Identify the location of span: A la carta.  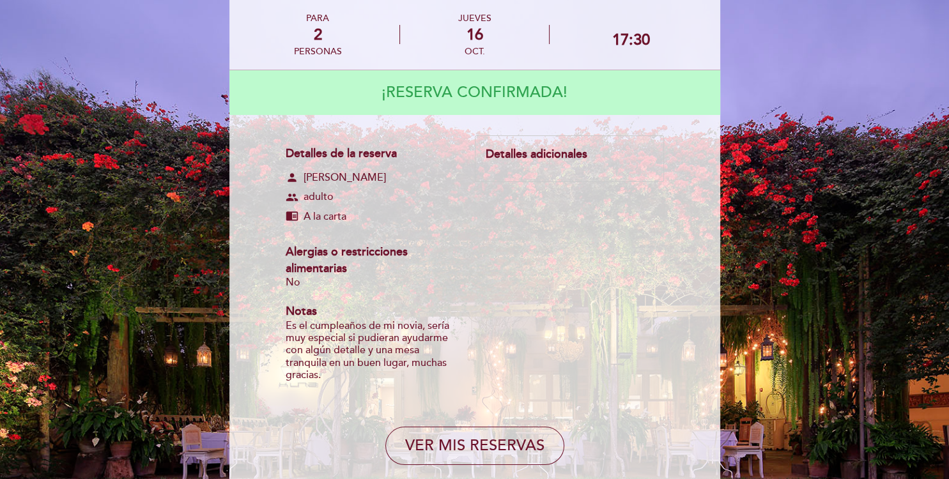
(325, 217).